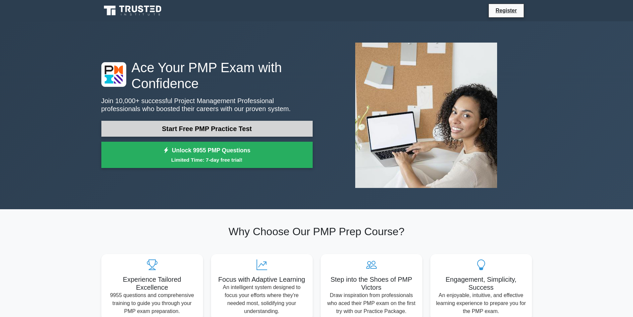 Image resolution: width=633 pixels, height=317 pixels. Describe the element at coordinates (207, 75) in the screenshot. I see `h1: Ace Your PMP Exam with Confidence` at that location.